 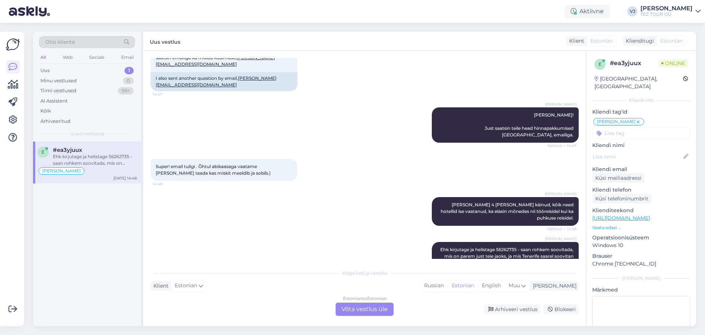 I want to click on div: Web, so click(x=68, y=57).